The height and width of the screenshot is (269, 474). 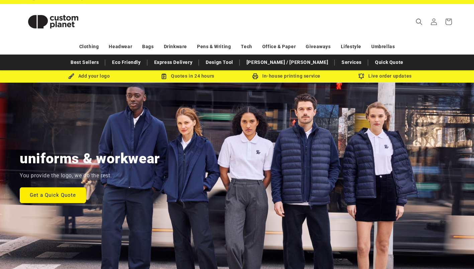 I want to click on img: Order updates, so click(x=361, y=76).